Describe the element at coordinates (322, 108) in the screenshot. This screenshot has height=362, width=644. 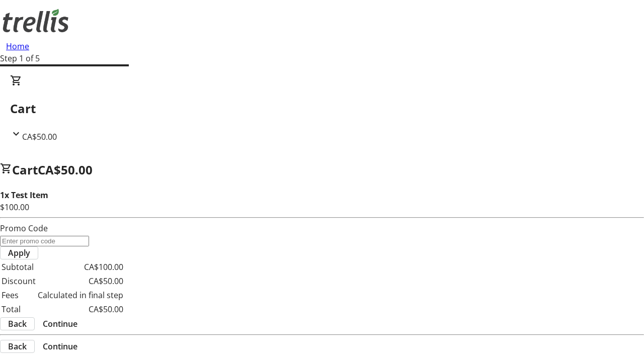
I see `div: CartCA$50.00` at that location.